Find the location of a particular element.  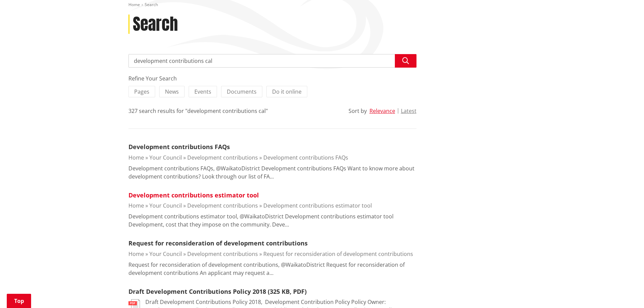

span: Pages is located at coordinates (142, 92).